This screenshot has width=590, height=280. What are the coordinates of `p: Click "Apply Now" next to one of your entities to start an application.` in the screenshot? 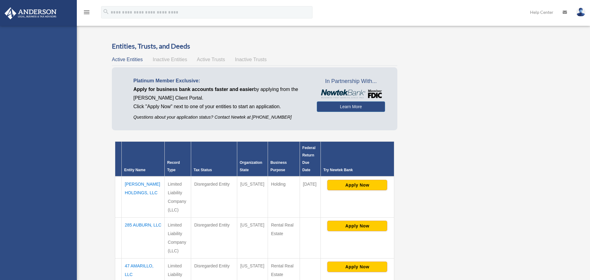 It's located at (220, 107).